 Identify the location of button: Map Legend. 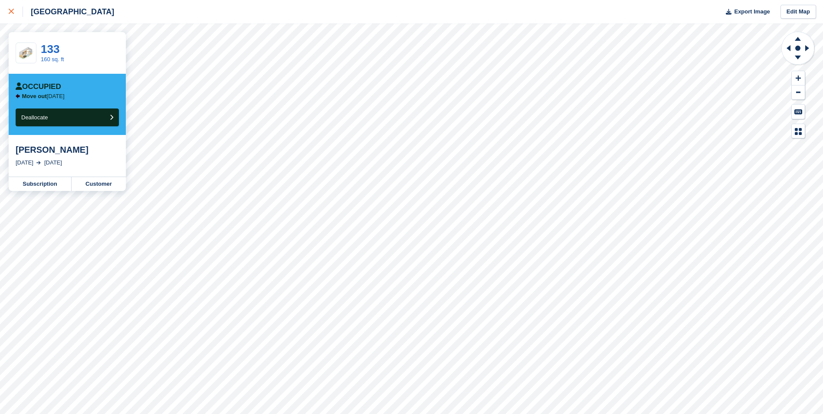
(798, 131).